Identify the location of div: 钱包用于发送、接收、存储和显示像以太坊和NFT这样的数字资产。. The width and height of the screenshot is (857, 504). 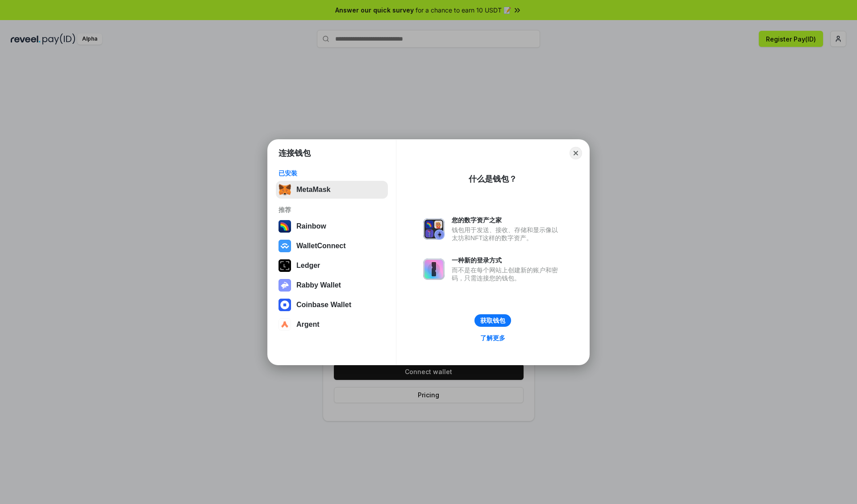
(507, 234).